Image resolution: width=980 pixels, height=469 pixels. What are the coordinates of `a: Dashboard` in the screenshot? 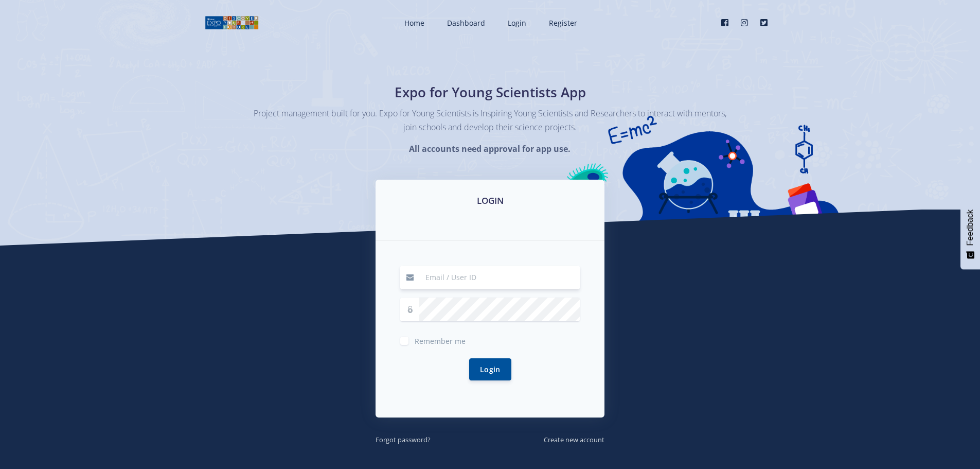 It's located at (465, 23).